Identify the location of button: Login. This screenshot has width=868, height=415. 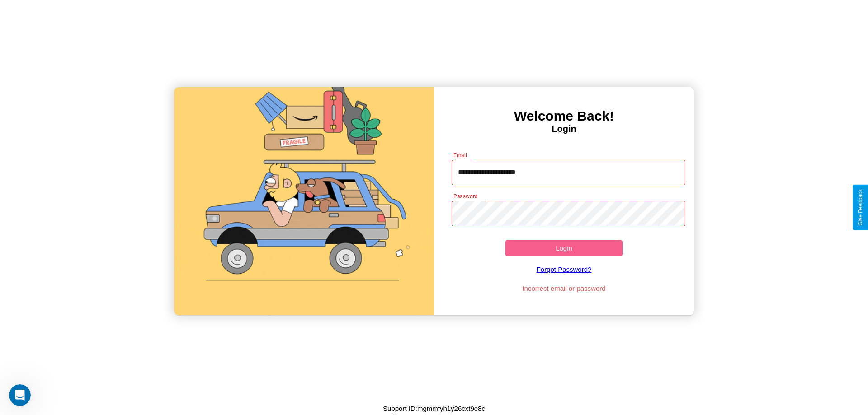
(564, 248).